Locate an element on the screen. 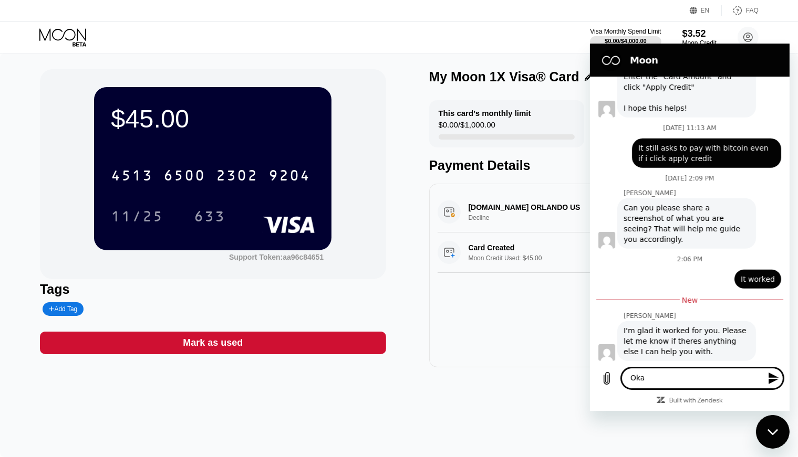 The image size is (798, 457). div: $3.52Moon Credit is located at coordinates (699, 37).